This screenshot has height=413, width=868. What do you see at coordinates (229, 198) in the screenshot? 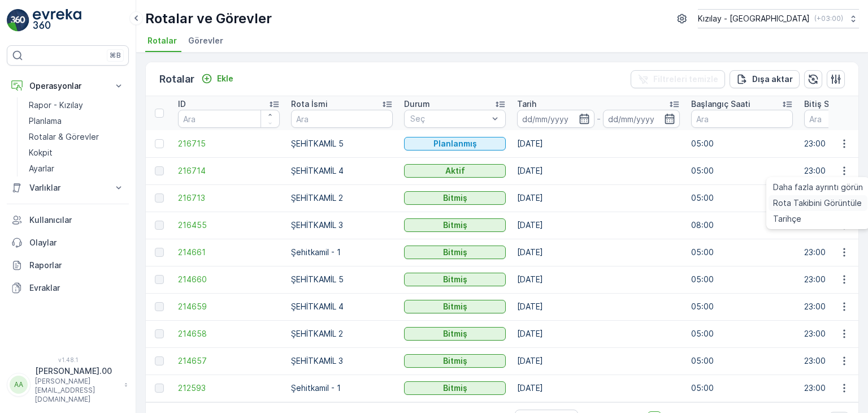
I see `a: 216713` at bounding box center [229, 198].